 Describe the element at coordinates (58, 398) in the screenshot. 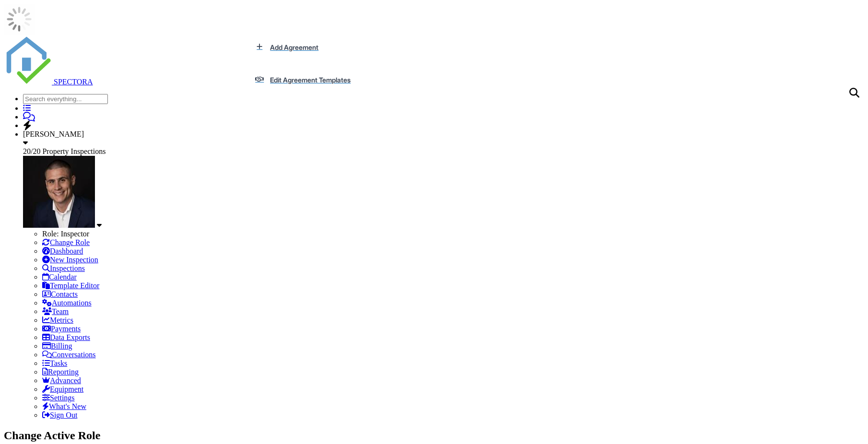

I see `a: Settings` at that location.